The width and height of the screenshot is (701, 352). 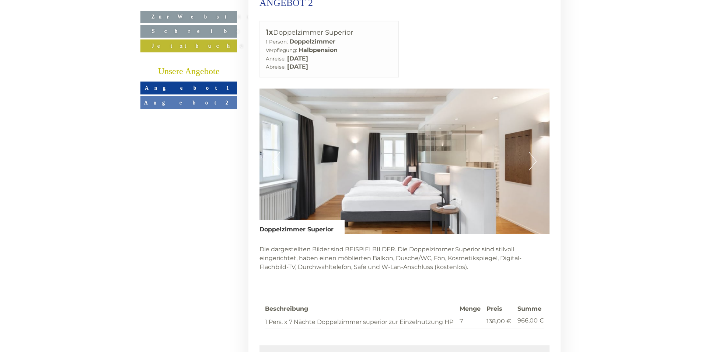 What do you see at coordinates (276, 59) in the screenshot?
I see `small: Anreise:` at bounding box center [276, 59].